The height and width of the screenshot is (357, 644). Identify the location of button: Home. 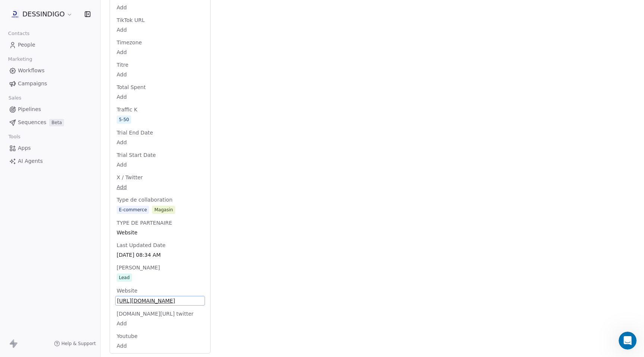
(137, 10).